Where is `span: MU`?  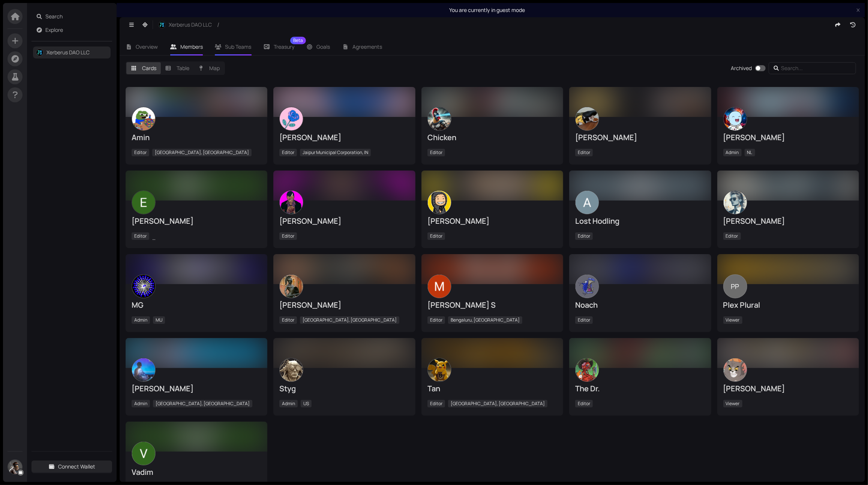 span: MU is located at coordinates (159, 321).